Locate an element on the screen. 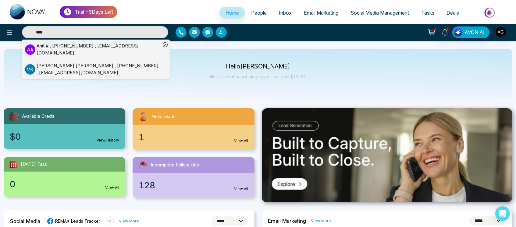  img: newLeads.svg is located at coordinates (143, 117).